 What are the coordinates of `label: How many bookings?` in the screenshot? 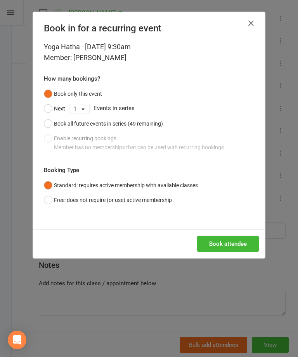 It's located at (72, 79).